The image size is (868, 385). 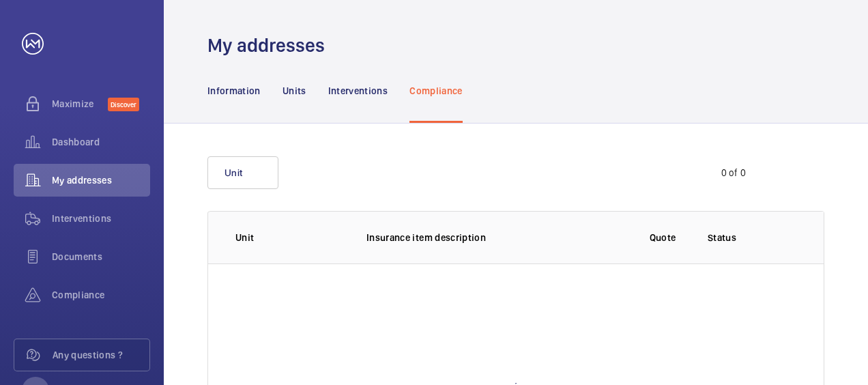 What do you see at coordinates (101, 256) in the screenshot?
I see `span: Documents` at bounding box center [101, 256].